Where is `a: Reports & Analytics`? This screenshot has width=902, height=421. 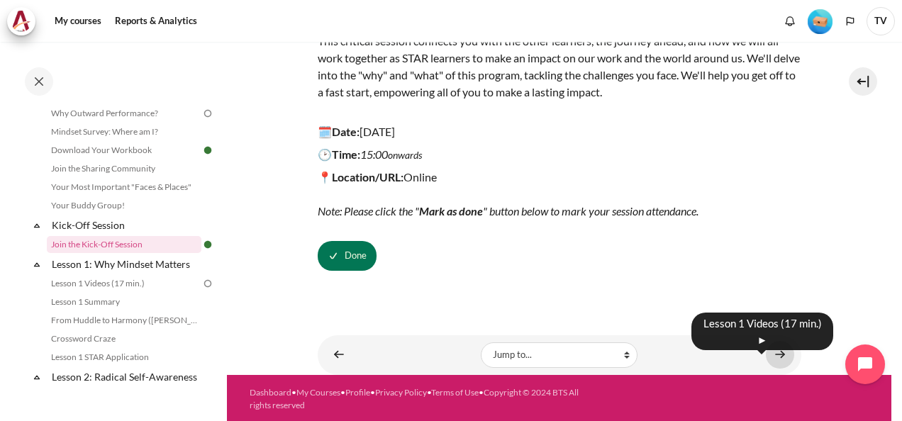
a: Reports & Analytics is located at coordinates (156, 21).